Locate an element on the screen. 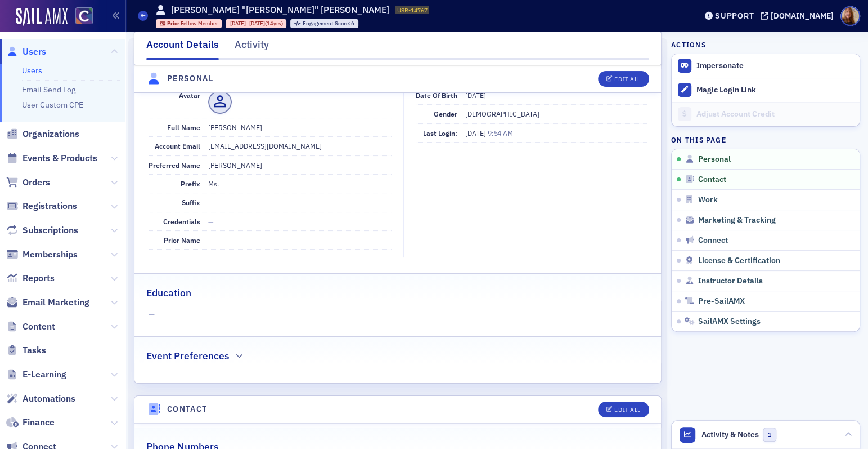 The height and width of the screenshot is (449, 868). a: Orders is located at coordinates (28, 182).